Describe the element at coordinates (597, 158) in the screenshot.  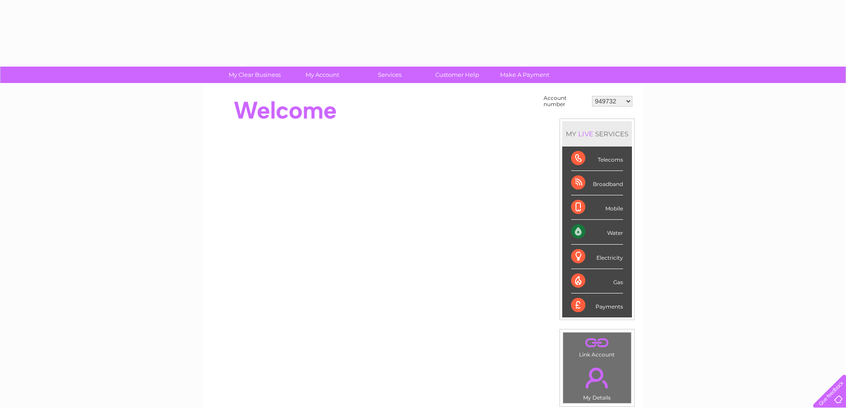
I see `div: Telecoms` at that location.